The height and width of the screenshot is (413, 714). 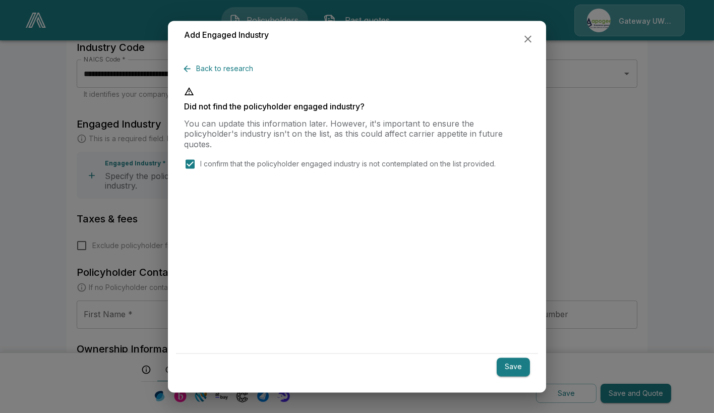 What do you see at coordinates (357, 134) in the screenshot?
I see `p: You can update this information later. However, it's important to ensure the policyholder's indus...` at bounding box center [357, 134].